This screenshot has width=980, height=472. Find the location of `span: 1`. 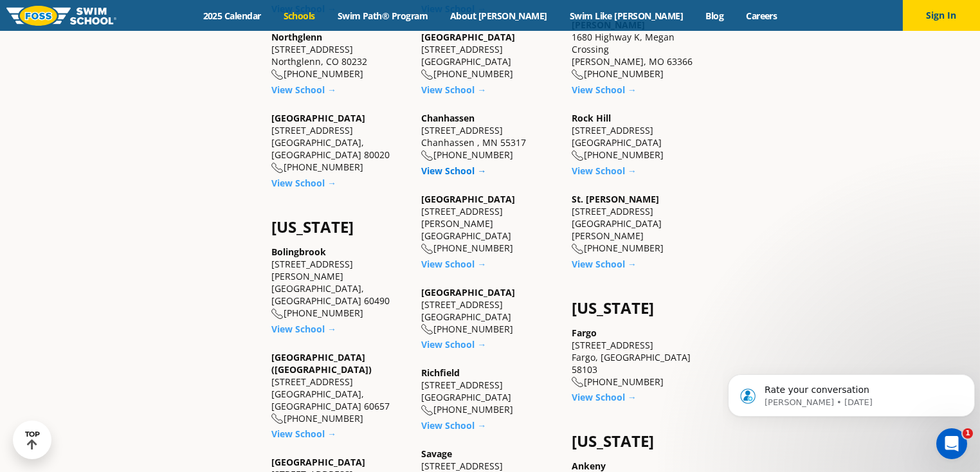

span: 1 is located at coordinates (968, 433).